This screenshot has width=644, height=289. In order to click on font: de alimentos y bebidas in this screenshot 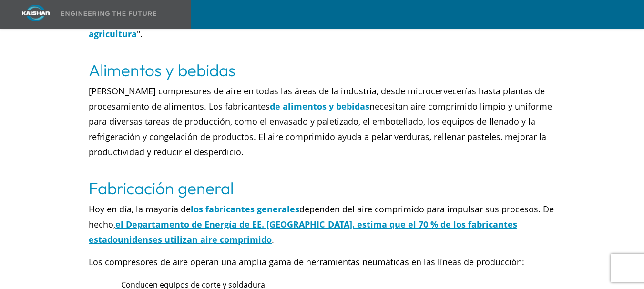, I will do `click(319, 106)`.